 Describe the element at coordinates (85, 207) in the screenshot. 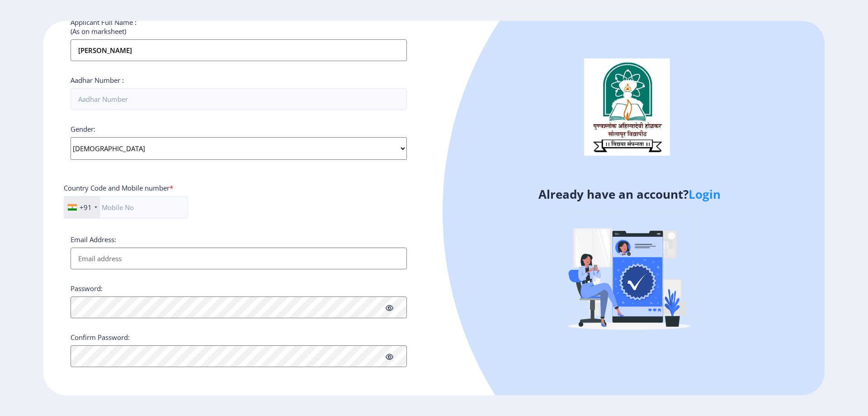

I see `div: +91` at that location.